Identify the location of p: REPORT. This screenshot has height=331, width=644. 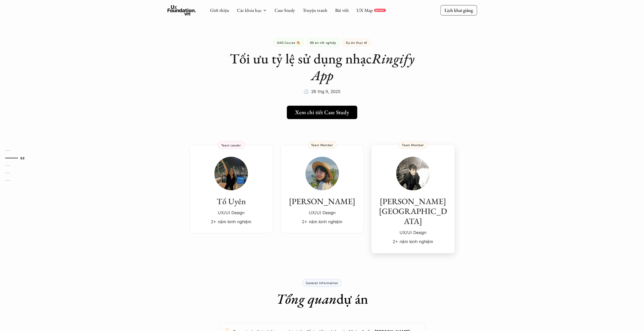
(379, 10).